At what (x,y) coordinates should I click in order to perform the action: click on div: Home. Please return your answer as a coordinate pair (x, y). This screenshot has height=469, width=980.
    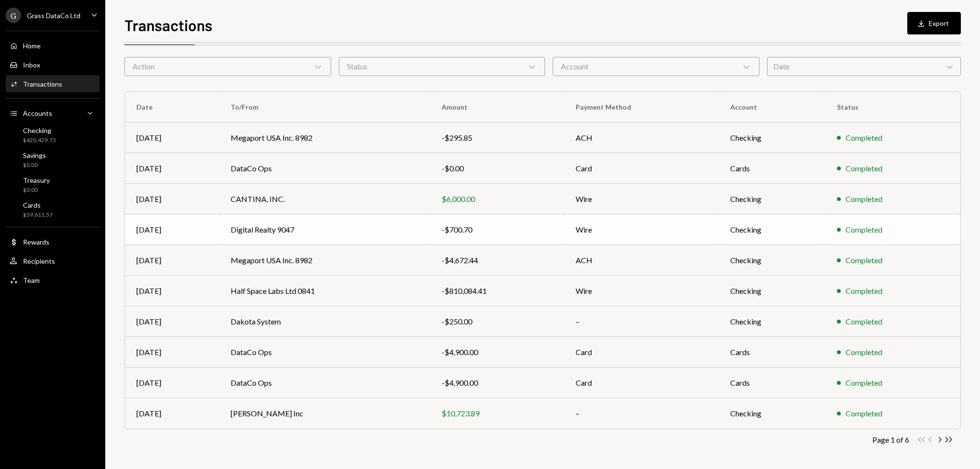
    Looking at the image, I should click on (32, 46).